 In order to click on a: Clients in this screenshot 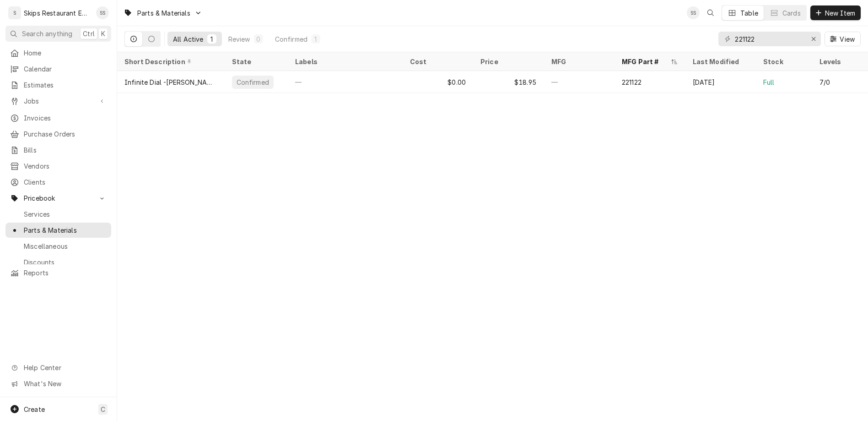, I will do `click(58, 182)`.